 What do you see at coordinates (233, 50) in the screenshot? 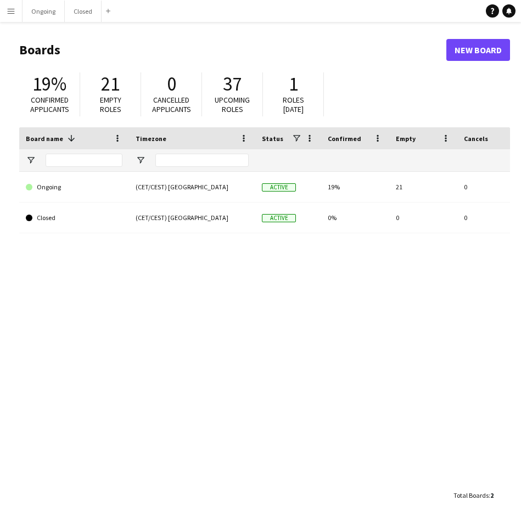
I see `h1: Boards` at bounding box center [233, 50].